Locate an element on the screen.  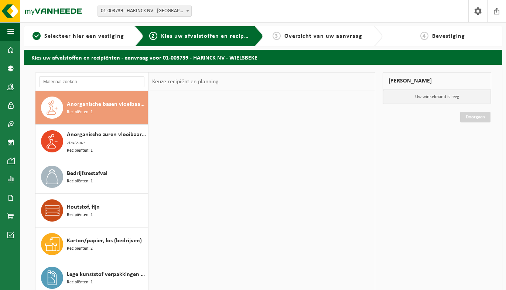
a: Doorgaan is located at coordinates (475, 117).